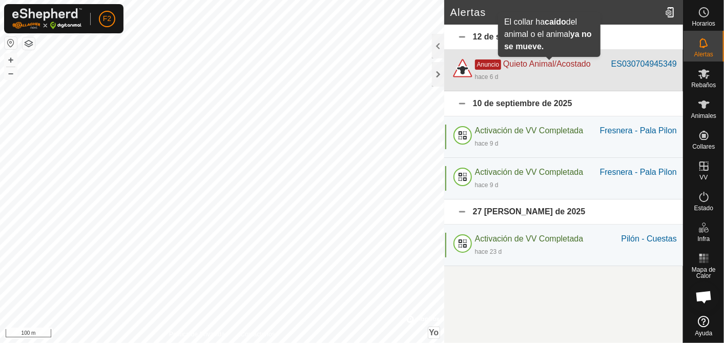  I want to click on h2: Alertas, so click(556, 12).